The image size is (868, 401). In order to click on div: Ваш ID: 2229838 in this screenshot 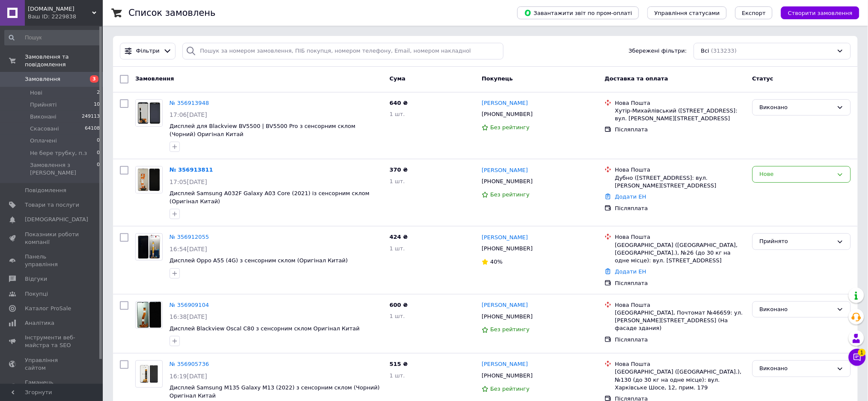, I will do `click(65, 17)`.